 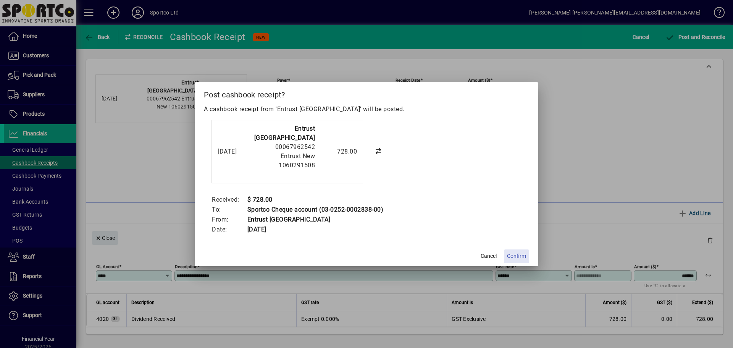 I want to click on td: Sportco Cheque account (03-0252-0002838-00), so click(x=315, y=210).